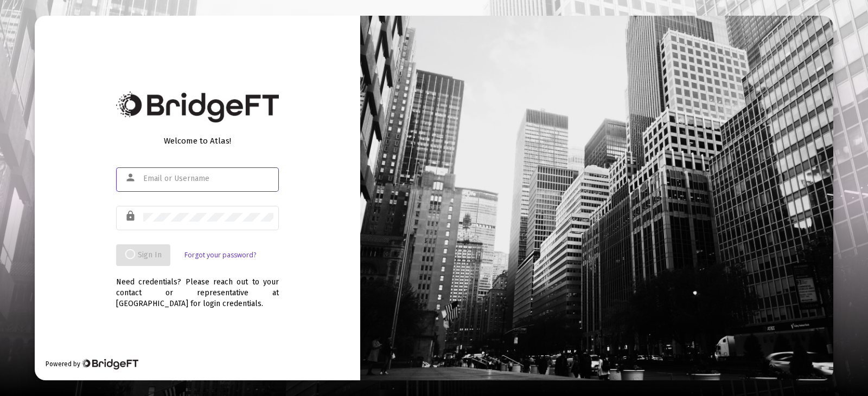  I want to click on input: Email or Username, so click(208, 179).